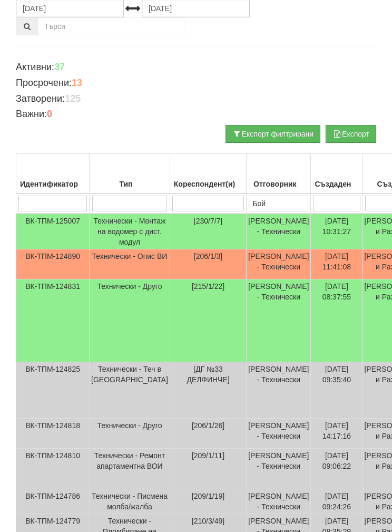 The image size is (392, 532). Describe the element at coordinates (50, 114) in the screenshot. I see `b: 0` at that location.